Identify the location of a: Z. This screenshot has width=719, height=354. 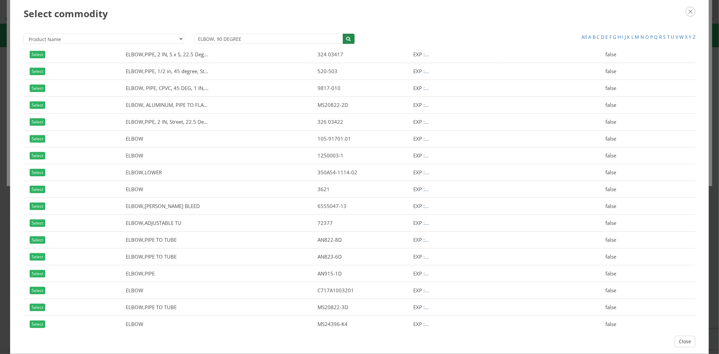
(694, 37).